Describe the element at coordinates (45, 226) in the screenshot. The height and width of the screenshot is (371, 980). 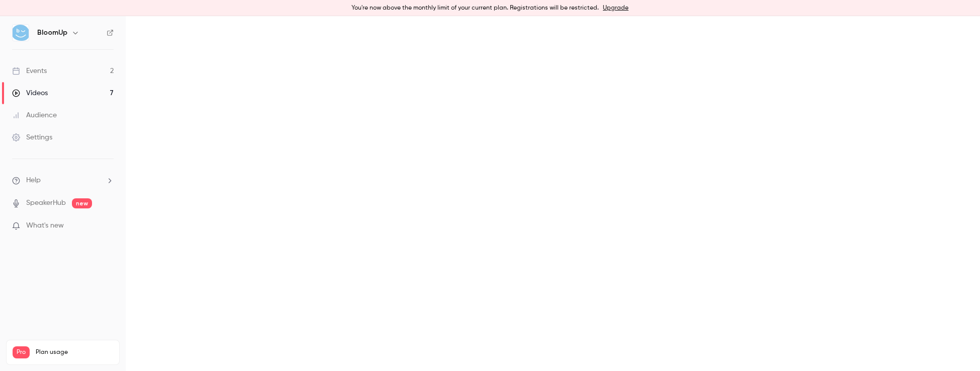
I see `span: What's new` at that location.